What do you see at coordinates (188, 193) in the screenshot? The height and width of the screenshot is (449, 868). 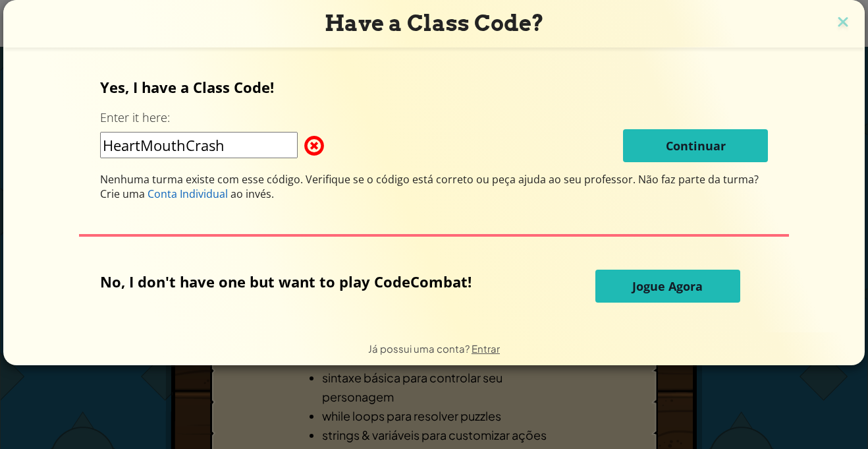 I see `span: Conta Individual` at bounding box center [188, 193].